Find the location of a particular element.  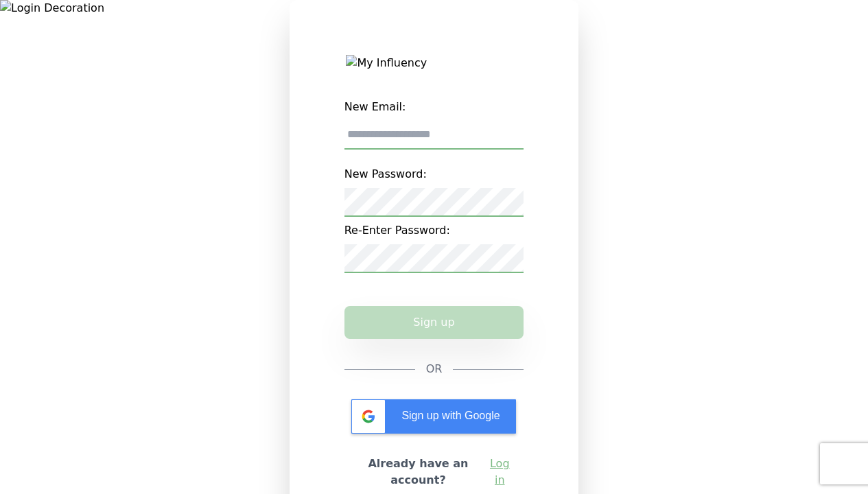

label: Re-Enter Password: is located at coordinates (434, 230).